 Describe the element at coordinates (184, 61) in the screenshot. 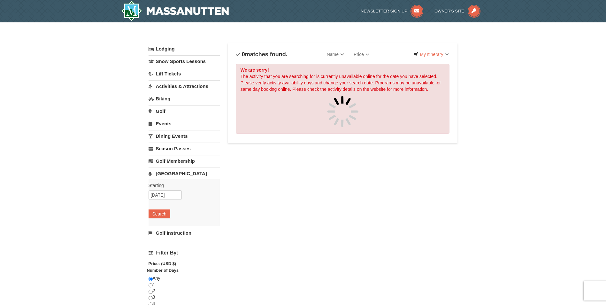

I see `a: Snow Sports Lessons` at that location.